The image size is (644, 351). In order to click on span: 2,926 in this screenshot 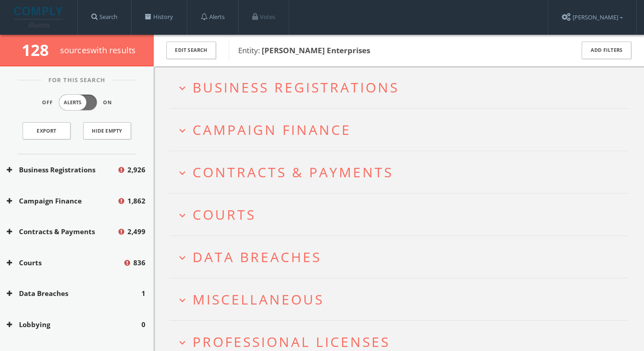, I will do `click(136, 170)`.